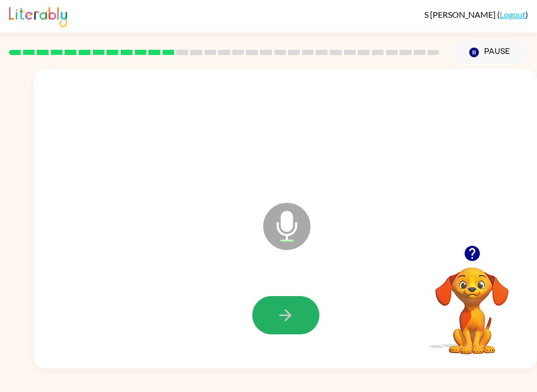 The image size is (537, 392). I want to click on button: Pause, so click(490, 53).